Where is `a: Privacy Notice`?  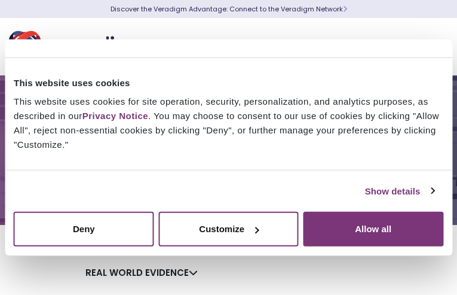
a: Privacy Notice is located at coordinates (115, 115).